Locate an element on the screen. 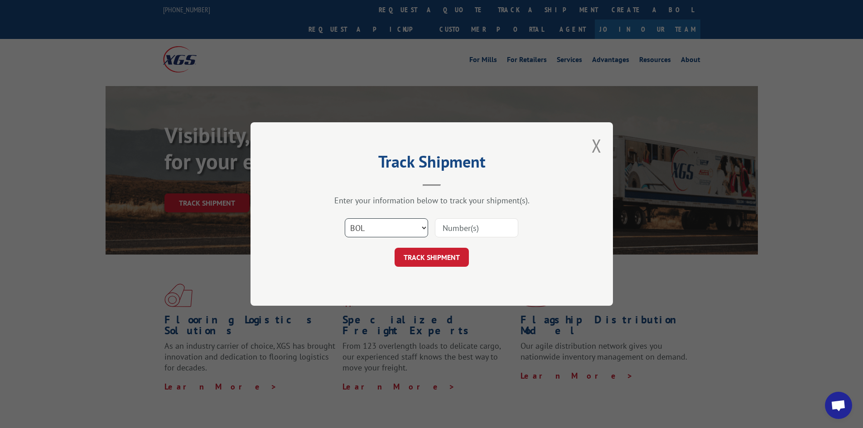 The height and width of the screenshot is (428, 863). button: TRACK SHIPMENT is located at coordinates (432, 257).